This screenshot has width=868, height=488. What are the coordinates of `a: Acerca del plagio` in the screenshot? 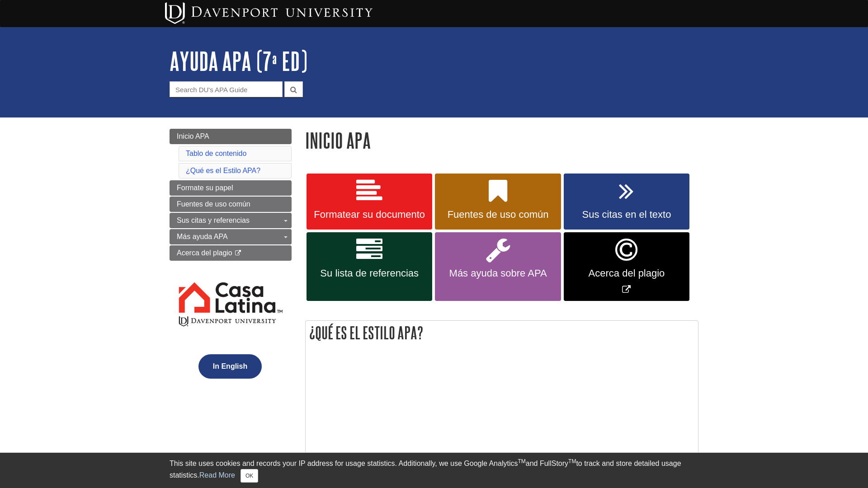 It's located at (230, 253).